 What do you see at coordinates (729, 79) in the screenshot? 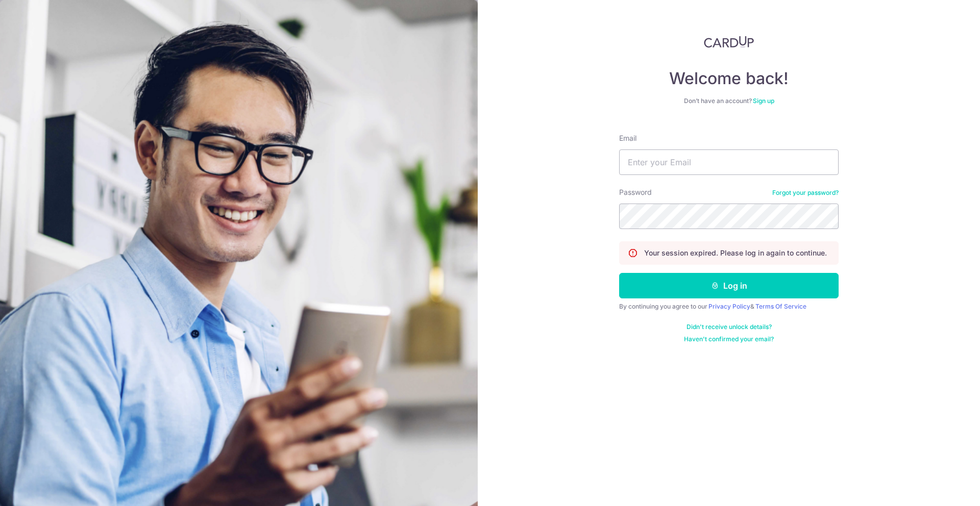
I see `h4: Welcome back!` at bounding box center [729, 79].